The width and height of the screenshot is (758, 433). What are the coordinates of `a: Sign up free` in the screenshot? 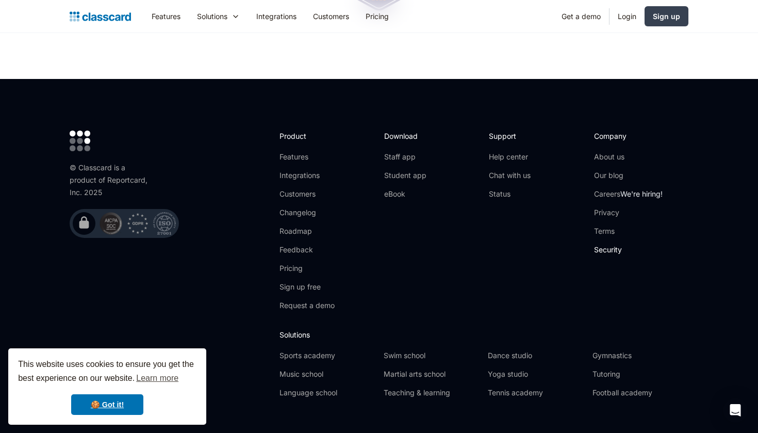 It's located at (307, 287).